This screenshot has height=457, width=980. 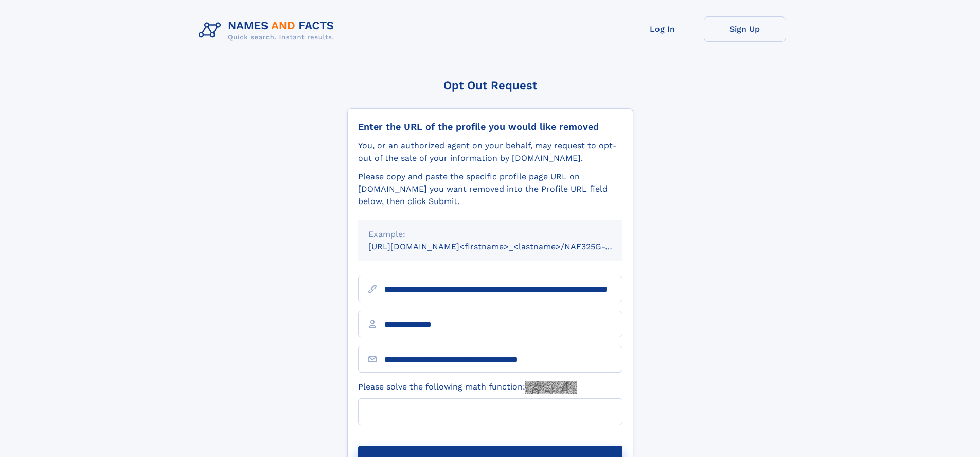 What do you see at coordinates (269, 31) in the screenshot?
I see `img: Logo Names and Facts` at bounding box center [269, 31].